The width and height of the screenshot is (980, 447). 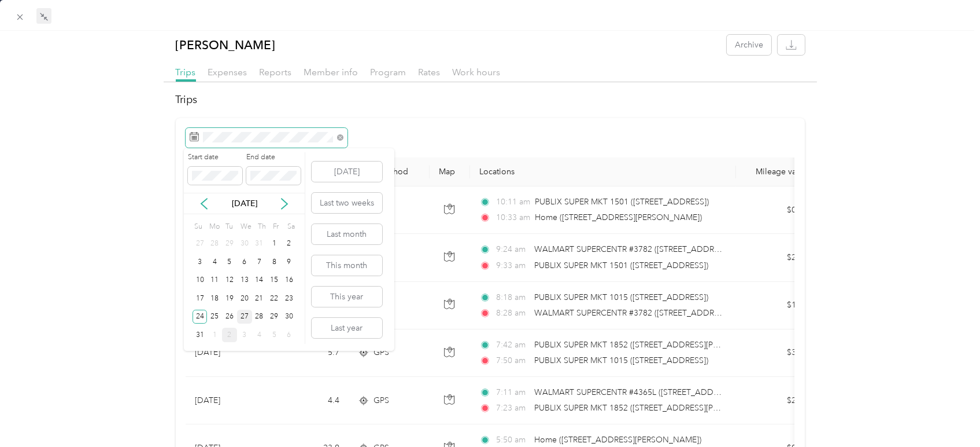 What do you see at coordinates (513, 313) in the screenshot?
I see `span: 8:28 am` at bounding box center [513, 313].